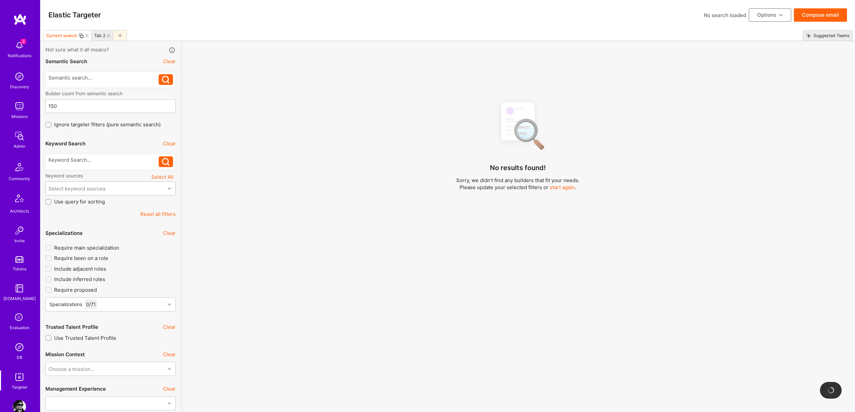 The height and width of the screenshot is (412, 855). Describe the element at coordinates (19, 259) in the screenshot. I see `img: tokens` at that location.